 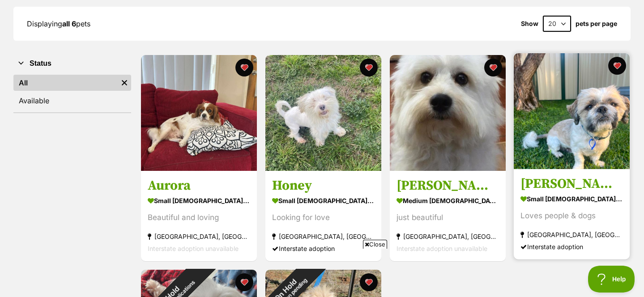 I want to click on a: Available, so click(x=72, y=100).